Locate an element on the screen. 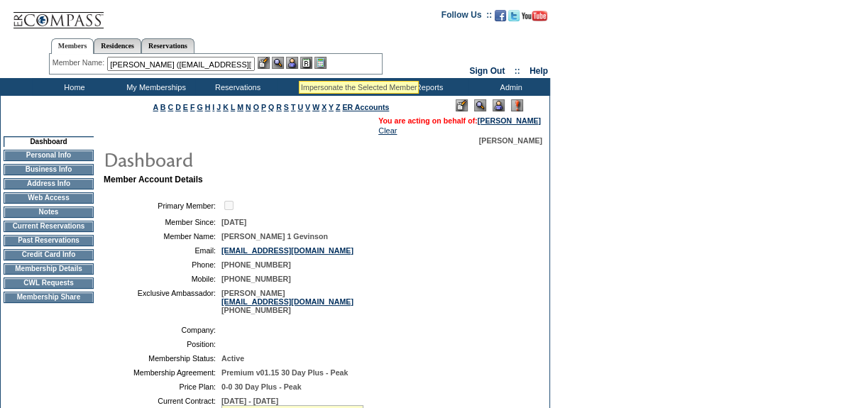 Image resolution: width=868 pixels, height=408 pixels. a: Residences is located at coordinates (117, 46).